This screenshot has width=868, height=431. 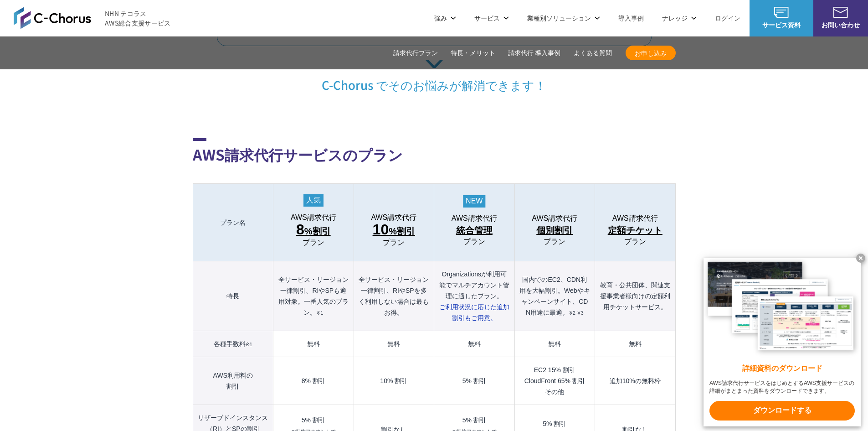 What do you see at coordinates (474, 230) in the screenshot?
I see `span: 統合管理` at bounding box center [474, 230].